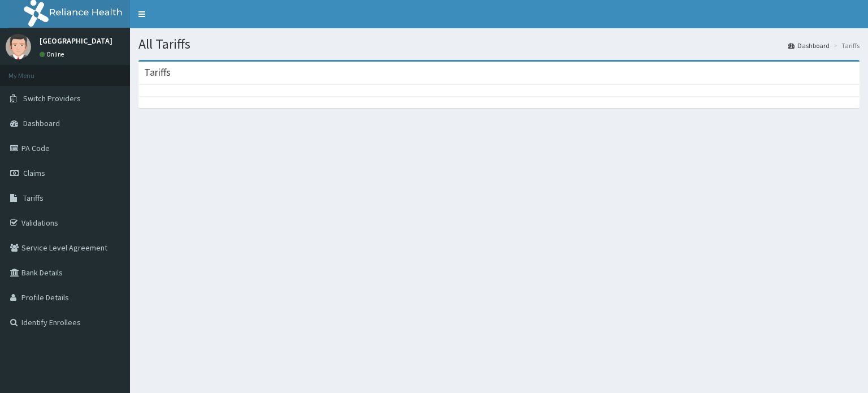  Describe the element at coordinates (809, 45) in the screenshot. I see `a: Dashboard` at that location.